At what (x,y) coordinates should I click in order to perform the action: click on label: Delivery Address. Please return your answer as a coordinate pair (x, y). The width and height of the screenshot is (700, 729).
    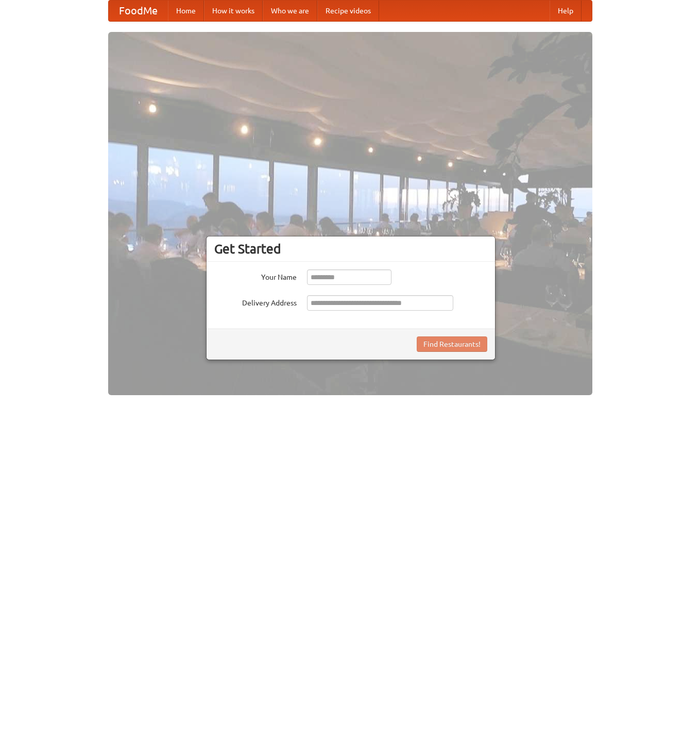
    Looking at the image, I should click on (255, 301).